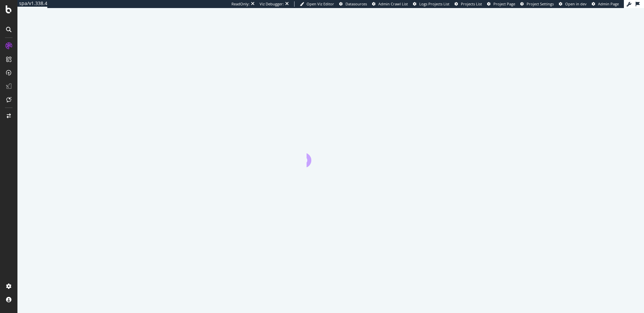  I want to click on a: Admin Crawl List, so click(390, 4).